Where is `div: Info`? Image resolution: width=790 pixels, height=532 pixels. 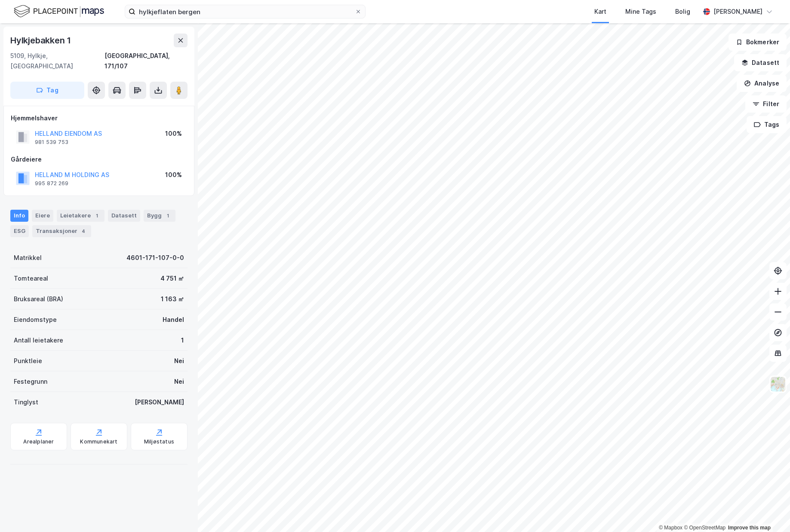 div: Info is located at coordinates (19, 216).